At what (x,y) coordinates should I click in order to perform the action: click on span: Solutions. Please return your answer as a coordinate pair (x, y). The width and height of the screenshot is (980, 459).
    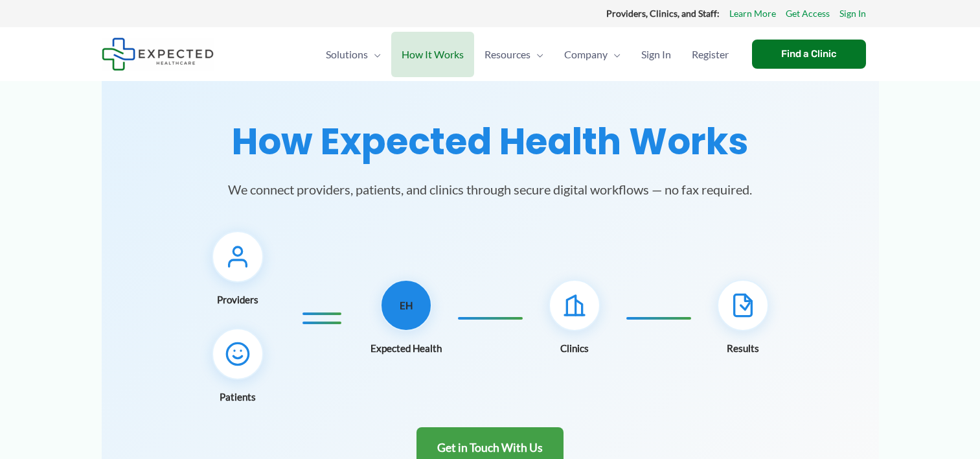
    Looking at the image, I should click on (346, 55).